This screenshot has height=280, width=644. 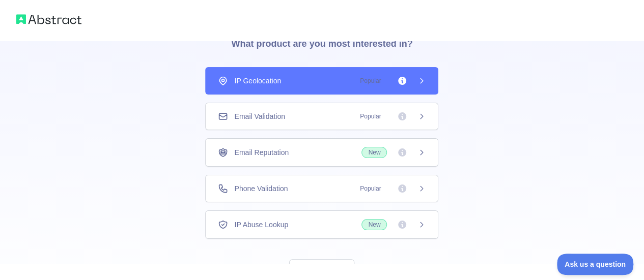 I want to click on span: IP Abuse Lookup, so click(x=261, y=225).